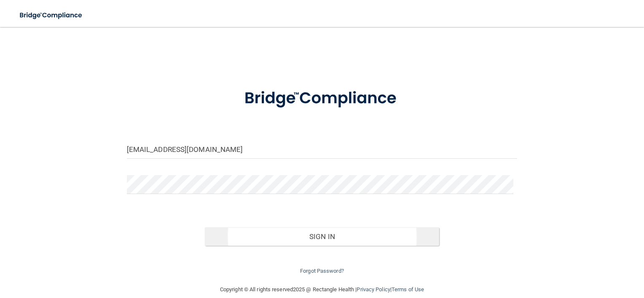 This screenshot has height=298, width=644. Describe the element at coordinates (407, 289) in the screenshot. I see `a: Terms of Use` at that location.